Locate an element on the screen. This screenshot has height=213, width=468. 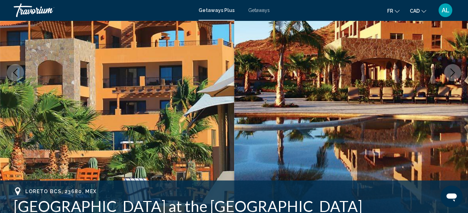
button: Change language is located at coordinates (394, 11).